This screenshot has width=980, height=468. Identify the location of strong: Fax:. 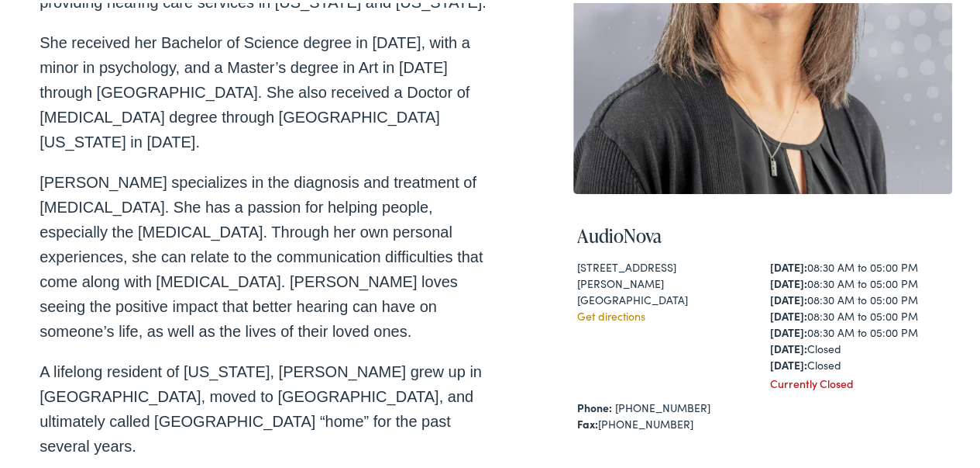
(587, 420).